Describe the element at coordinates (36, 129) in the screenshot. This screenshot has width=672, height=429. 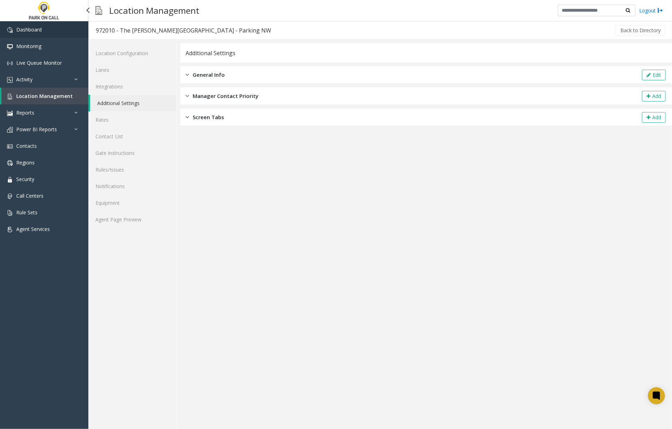
I see `span: Power BI Reports` at that location.